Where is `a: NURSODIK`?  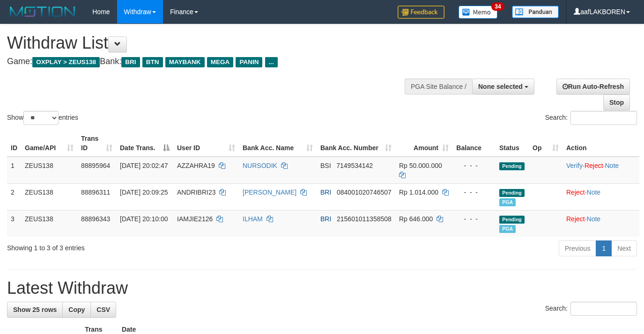
a: NURSODIK is located at coordinates (260, 165).